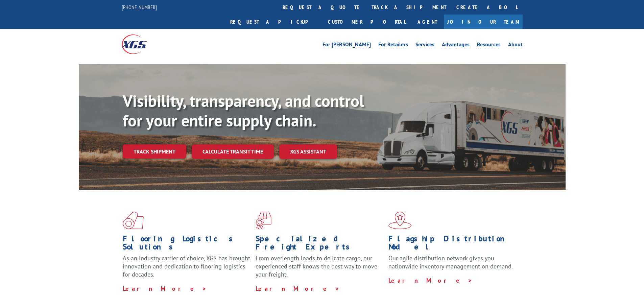  Describe the element at coordinates (155, 152) in the screenshot. I see `a: Track shipment` at that location.